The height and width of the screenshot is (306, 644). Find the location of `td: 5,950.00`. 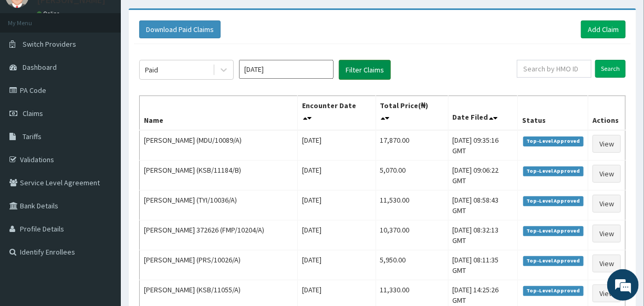

td: 5,950.00 is located at coordinates (412, 265).